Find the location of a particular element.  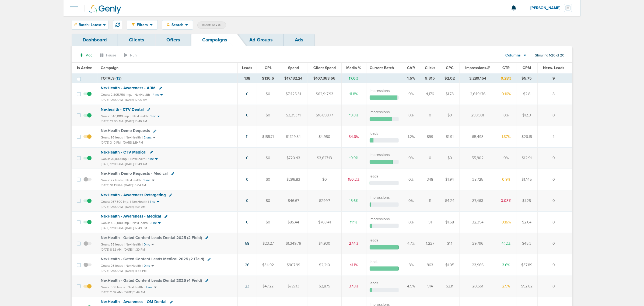

span: Leads is located at coordinates (247, 68).